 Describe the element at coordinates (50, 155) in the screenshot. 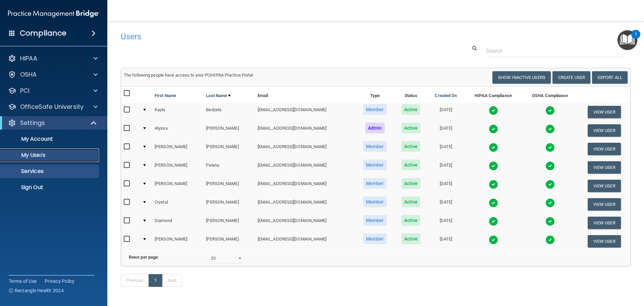

I see `p: My Users` at that location.